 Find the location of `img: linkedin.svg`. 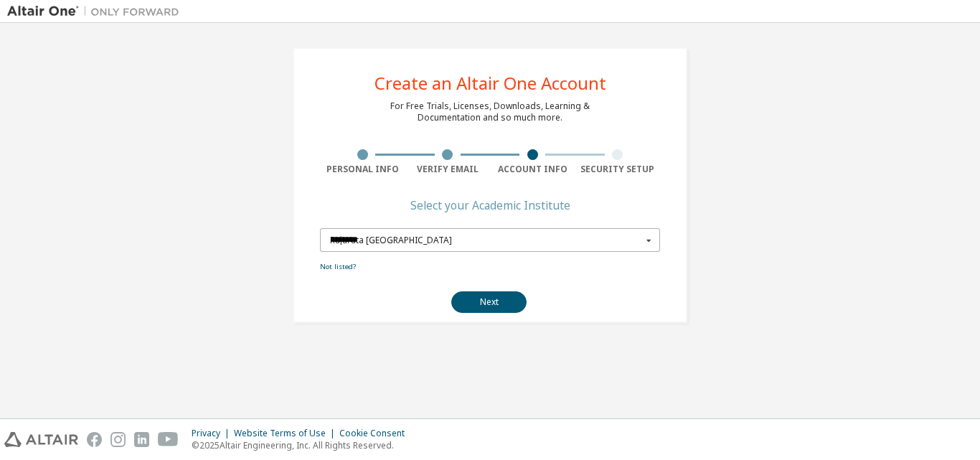

img: linkedin.svg is located at coordinates (141, 440).